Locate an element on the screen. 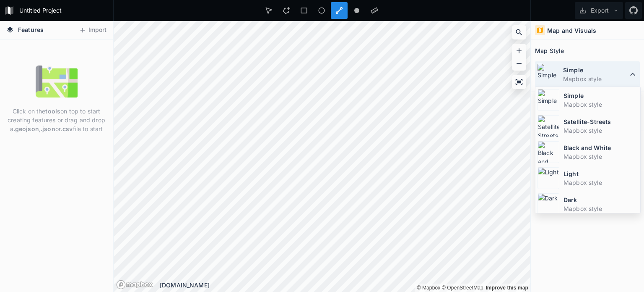 The width and height of the screenshot is (644, 292). a: OpenStreetMap is located at coordinates (462, 288).